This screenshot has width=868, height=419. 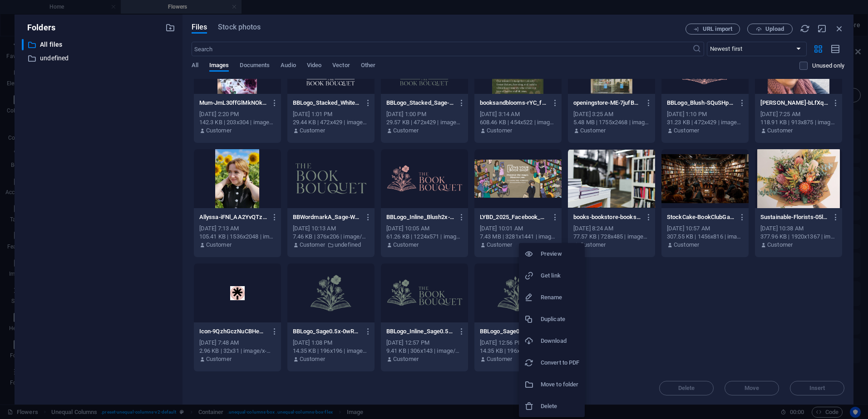 I want to click on h6: Duplicate, so click(x=560, y=319).